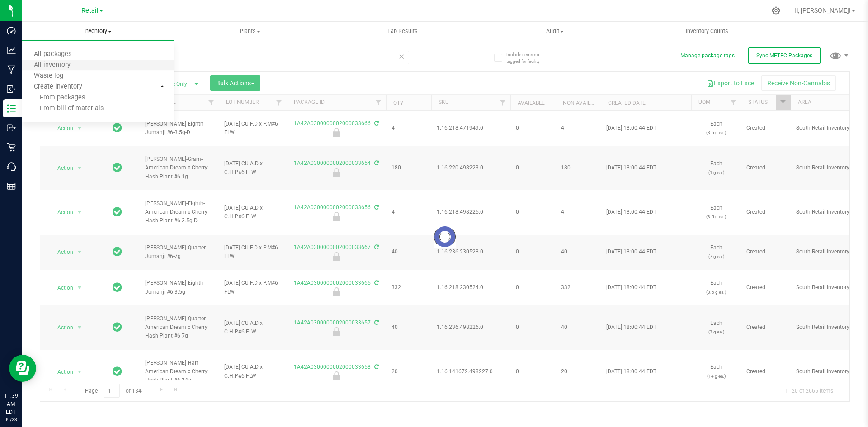  Describe the element at coordinates (49, 76) in the screenshot. I see `span: Waste log` at that location.